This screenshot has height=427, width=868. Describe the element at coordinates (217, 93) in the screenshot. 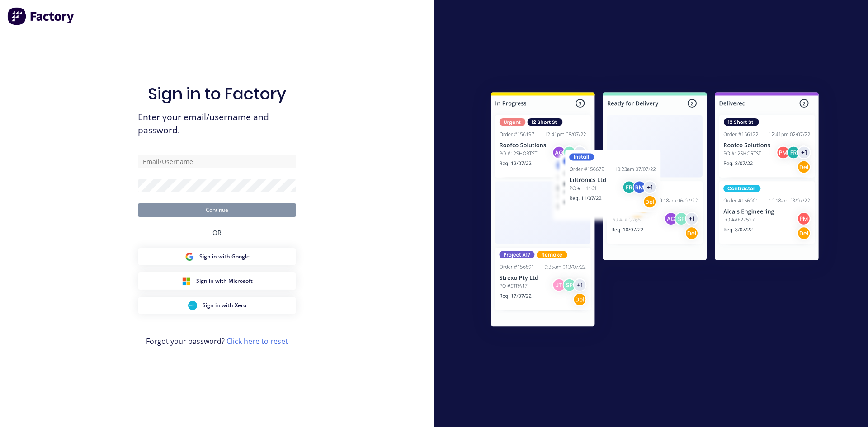

I see `h1: Sign in to Factory` at that location.